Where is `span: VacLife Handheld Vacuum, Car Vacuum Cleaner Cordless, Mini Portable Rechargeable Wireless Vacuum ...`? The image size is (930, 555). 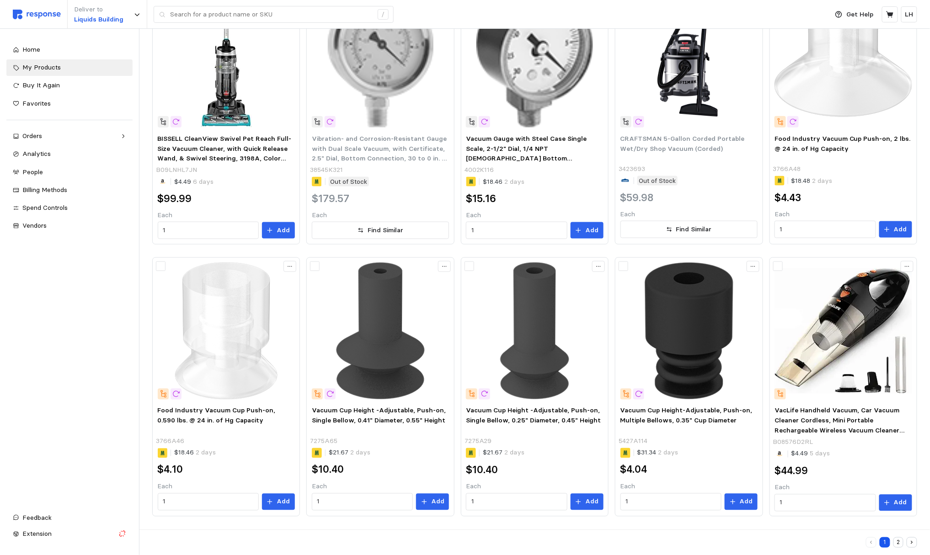 span: VacLife Handheld Vacuum, Car Vacuum Cleaner Cordless, Mini Portable Rechargeable Wireless Vacuum ... is located at coordinates (839, 425).